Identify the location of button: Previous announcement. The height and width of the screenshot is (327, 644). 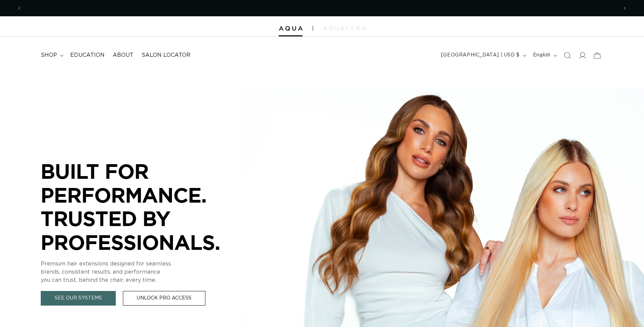
(20, 8).